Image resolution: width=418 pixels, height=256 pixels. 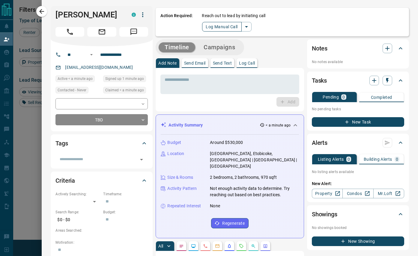 What do you see at coordinates (358, 193) in the screenshot?
I see `a: Condos` at bounding box center [358, 193].